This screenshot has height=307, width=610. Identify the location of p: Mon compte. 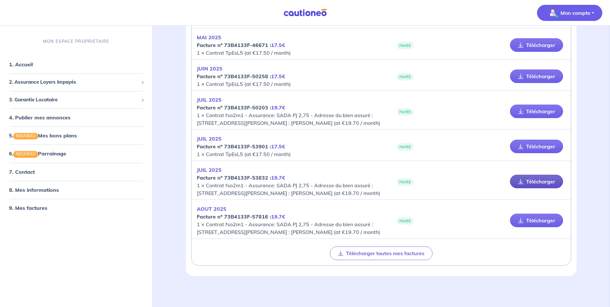
(575, 13).